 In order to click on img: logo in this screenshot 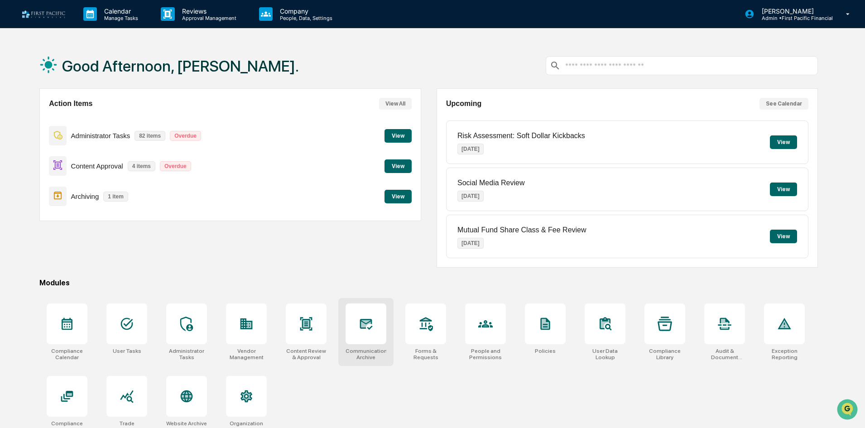, I will do `click(43, 14)`.